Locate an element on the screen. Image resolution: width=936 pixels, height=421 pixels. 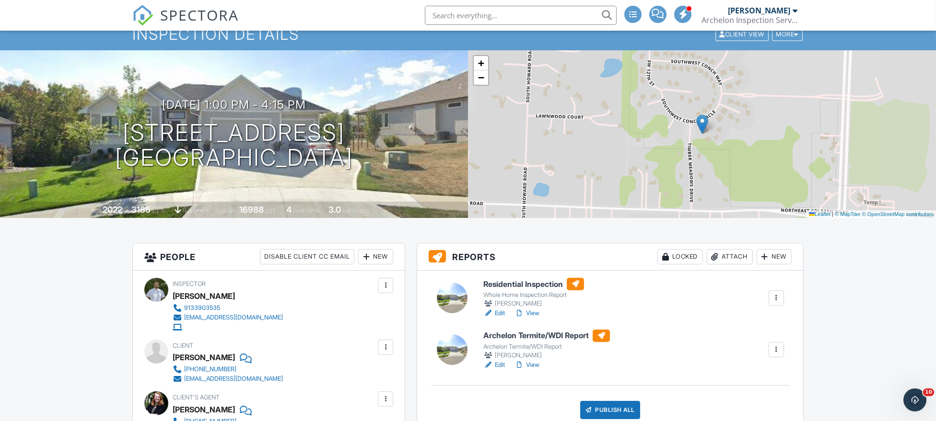
input: Search everything... is located at coordinates (521, 15).